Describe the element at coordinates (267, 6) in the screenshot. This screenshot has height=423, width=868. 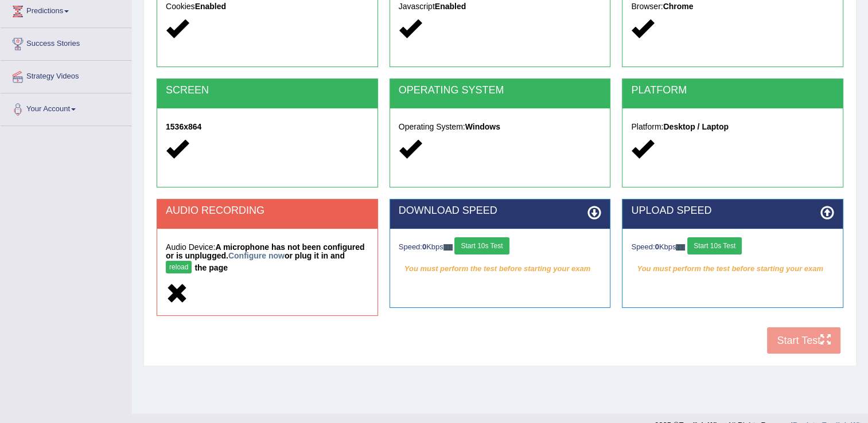
I see `h5: Cookies` at that location.